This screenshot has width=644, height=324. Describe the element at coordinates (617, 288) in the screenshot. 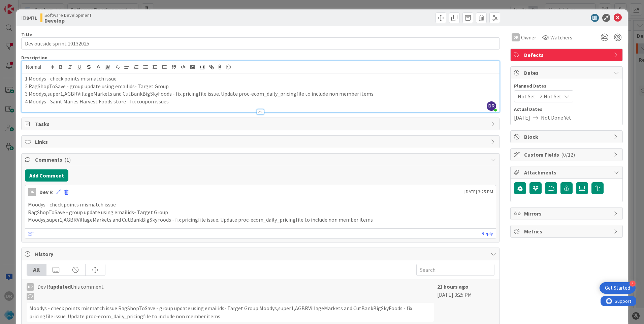

I see `div: Get Started` at that location.